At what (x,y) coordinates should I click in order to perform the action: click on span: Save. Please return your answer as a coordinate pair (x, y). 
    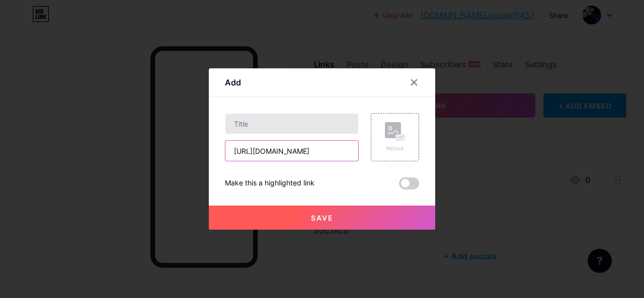
    Looking at the image, I should click on (322, 217).